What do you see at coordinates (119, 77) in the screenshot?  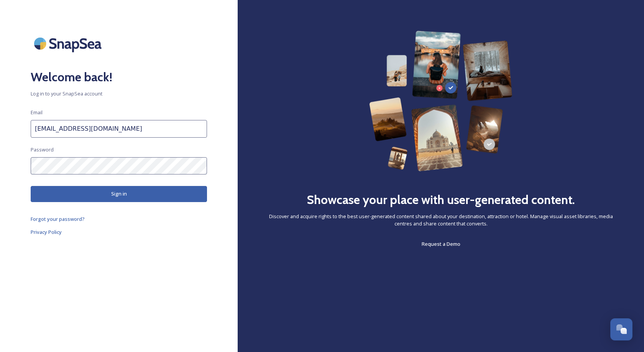 I see `h2: Welcome back!` at bounding box center [119, 77].